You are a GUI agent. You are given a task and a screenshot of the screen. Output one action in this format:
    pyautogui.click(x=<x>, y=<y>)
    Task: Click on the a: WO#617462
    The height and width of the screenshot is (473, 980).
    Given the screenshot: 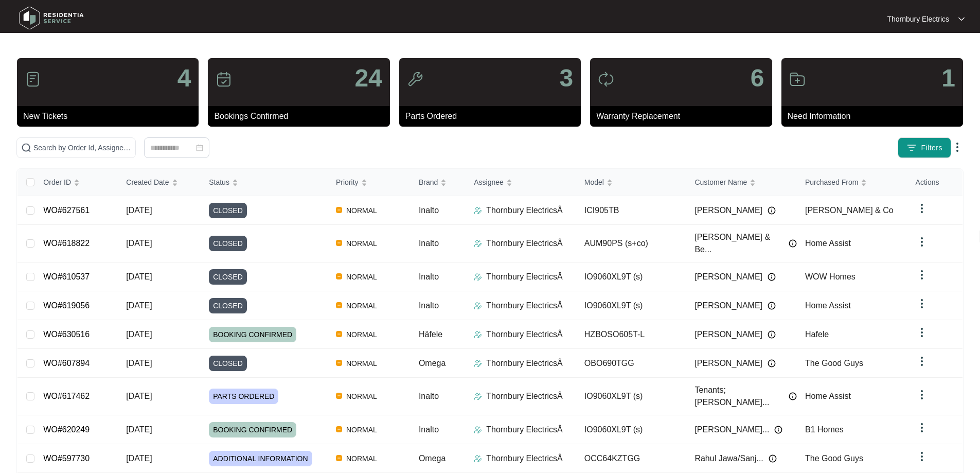 What is the action you would take?
    pyautogui.click(x=66, y=395)
    